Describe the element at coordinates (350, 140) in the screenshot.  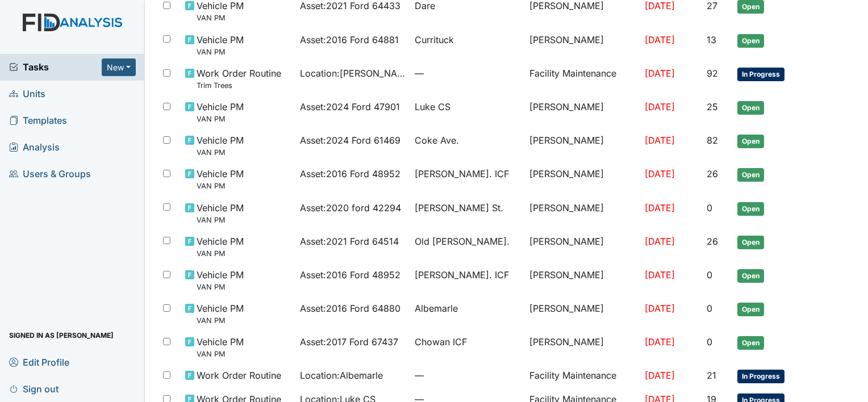
I see `span: Asset : 2024 Ford 61469` at that location.